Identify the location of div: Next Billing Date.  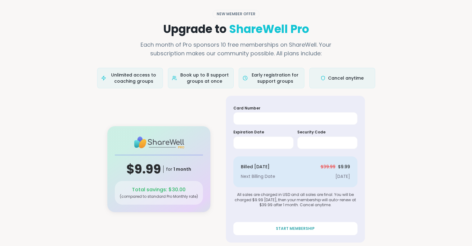
(258, 176).